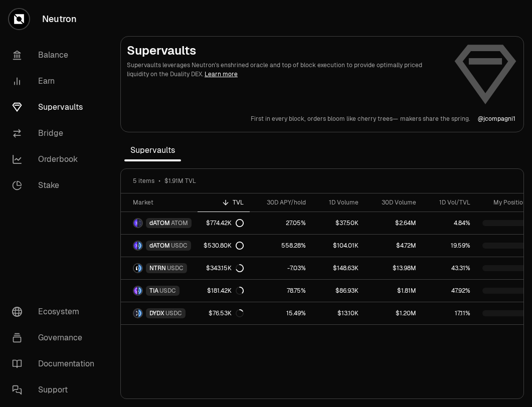 The image size is (532, 407). I want to click on a: dATOM LogoUSDC LogodATOMUSDC, so click(159, 245).